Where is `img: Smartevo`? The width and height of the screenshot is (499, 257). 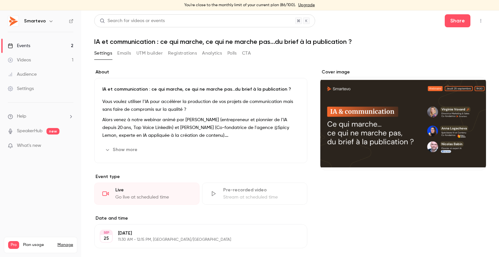
img: Smartevo is located at coordinates (13, 21).